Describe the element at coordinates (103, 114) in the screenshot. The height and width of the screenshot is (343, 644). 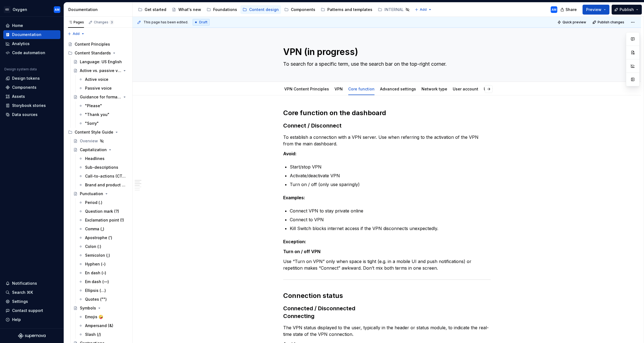
I see `a: "Thank you"` at that location.